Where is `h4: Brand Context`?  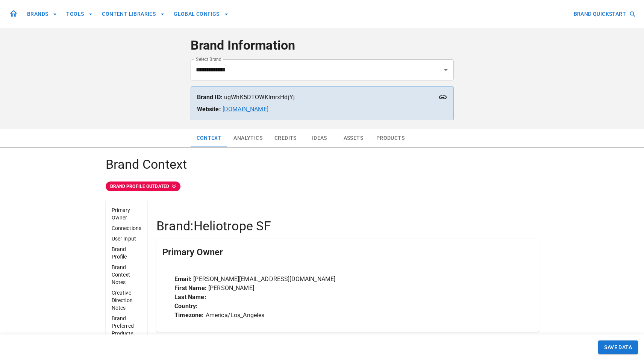
h4: Brand Context is located at coordinates (322, 164).